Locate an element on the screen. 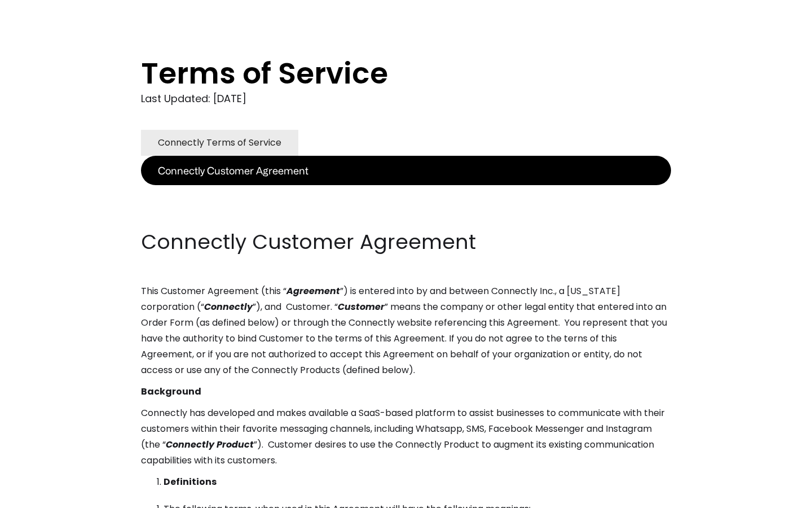 Image resolution: width=812 pixels, height=508 pixels. div: Connectly Terms of Service is located at coordinates (219, 143).